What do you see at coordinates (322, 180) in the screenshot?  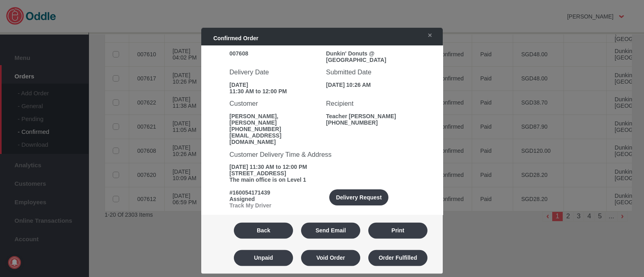 I see `div: The main office is on Level 1` at bounding box center [322, 180].